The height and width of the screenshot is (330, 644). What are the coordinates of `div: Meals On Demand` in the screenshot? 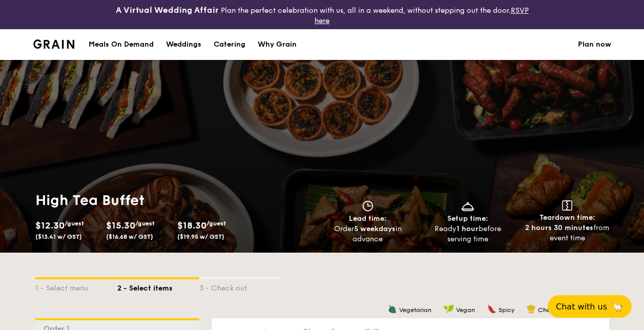 It's located at (121, 44).